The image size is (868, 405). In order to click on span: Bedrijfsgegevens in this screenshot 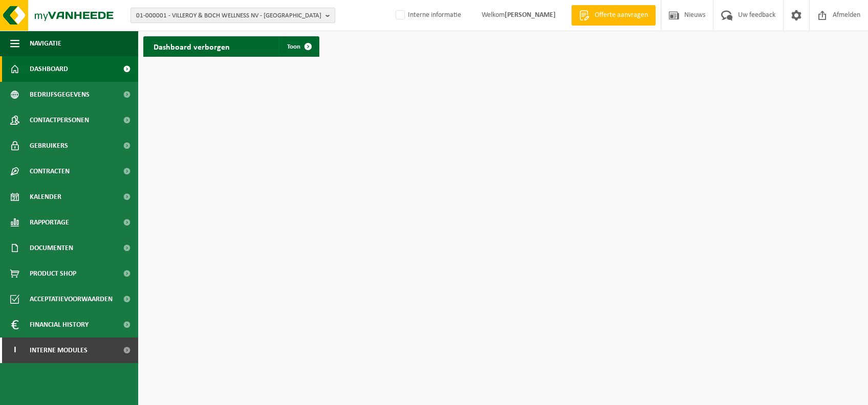, I will do `click(60, 95)`.